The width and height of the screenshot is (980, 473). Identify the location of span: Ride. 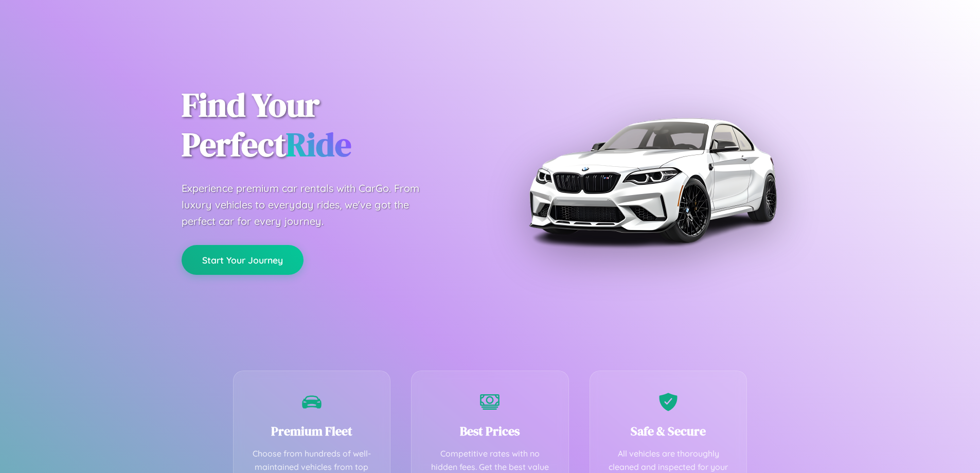
(319, 144).